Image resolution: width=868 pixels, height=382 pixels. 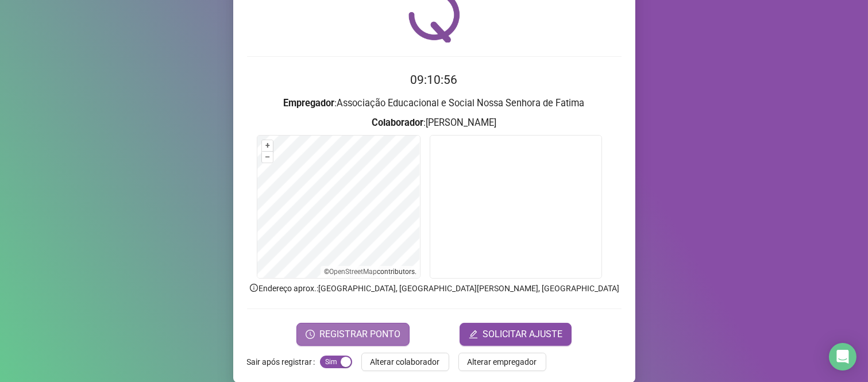 What do you see at coordinates (434, 80) in the screenshot?
I see `time: 09:10:56` at bounding box center [434, 80].